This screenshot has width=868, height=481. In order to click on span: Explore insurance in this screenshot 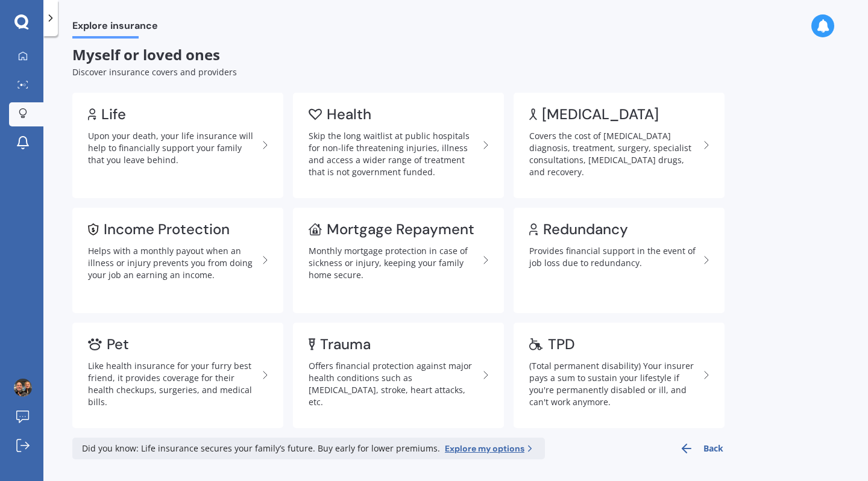, I will do `click(115, 28)`.